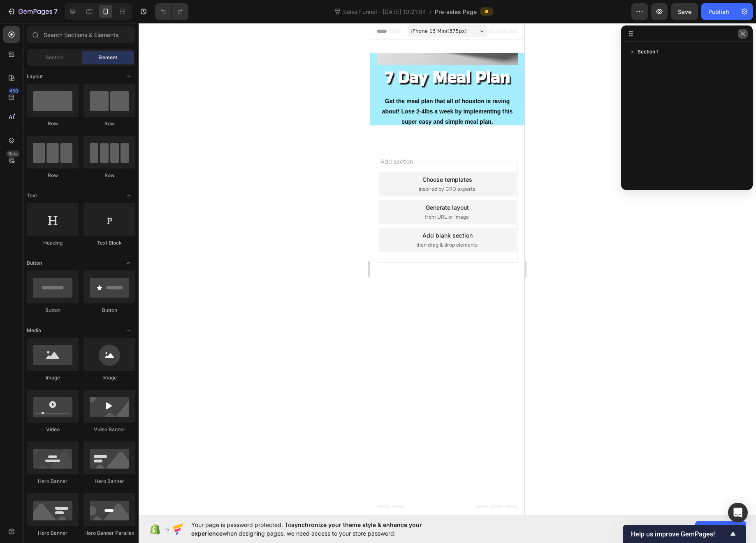 Image resolution: width=756 pixels, height=543 pixels. I want to click on p: Get the meal plan that all of houston is raving about! Lose 2-4lbs a week by implementing this su..., so click(77, 89).